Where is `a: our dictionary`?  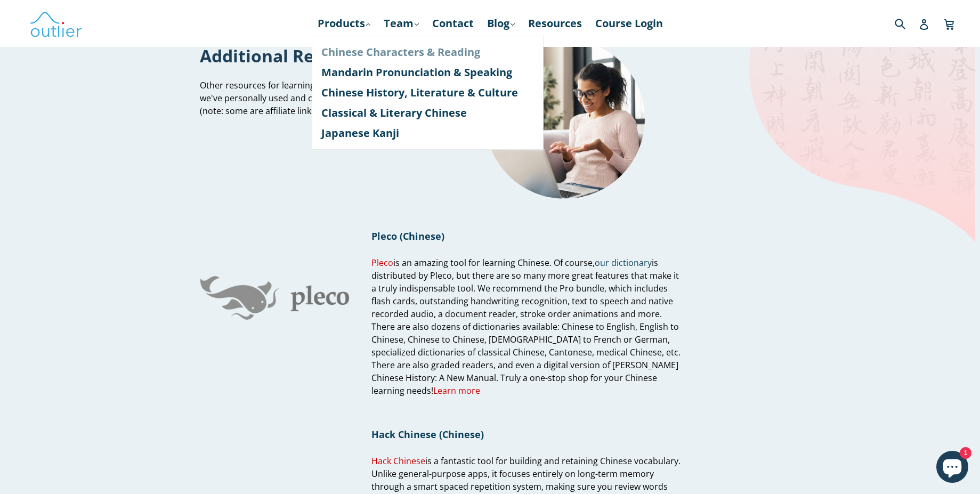 a: our dictionary is located at coordinates (623, 263).